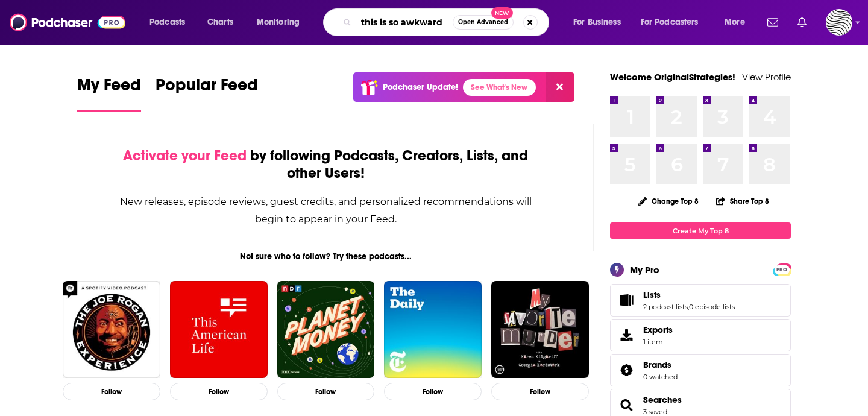 The width and height of the screenshot is (868, 416). I want to click on a: See What's New, so click(499, 87).